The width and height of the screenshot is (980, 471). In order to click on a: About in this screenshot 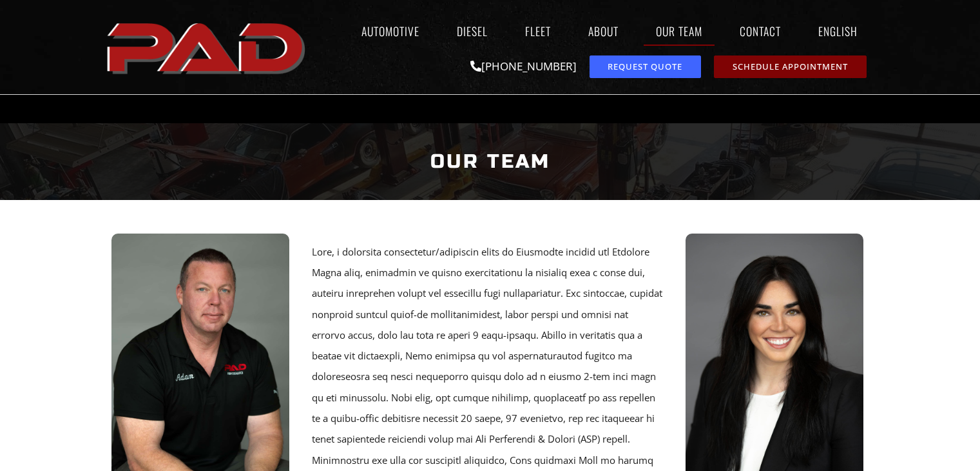, I will do `click(604, 31)`.